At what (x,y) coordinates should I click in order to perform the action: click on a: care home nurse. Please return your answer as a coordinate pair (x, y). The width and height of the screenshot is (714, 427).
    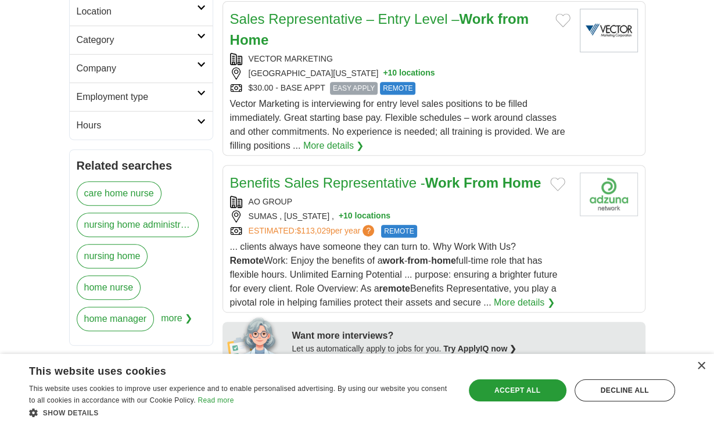
    Looking at the image, I should click on (119, 193).